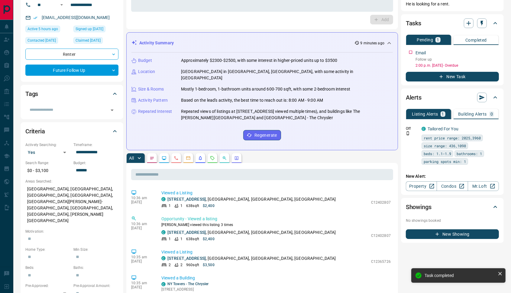 The width and height of the screenshot is (511, 293). I want to click on div: Criteria, so click(72, 131).